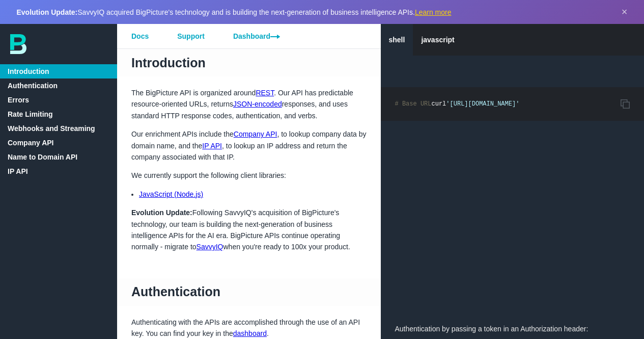  What do you see at coordinates (171, 194) in the screenshot?
I see `a: JavaScript (Node.js)` at bounding box center [171, 194].